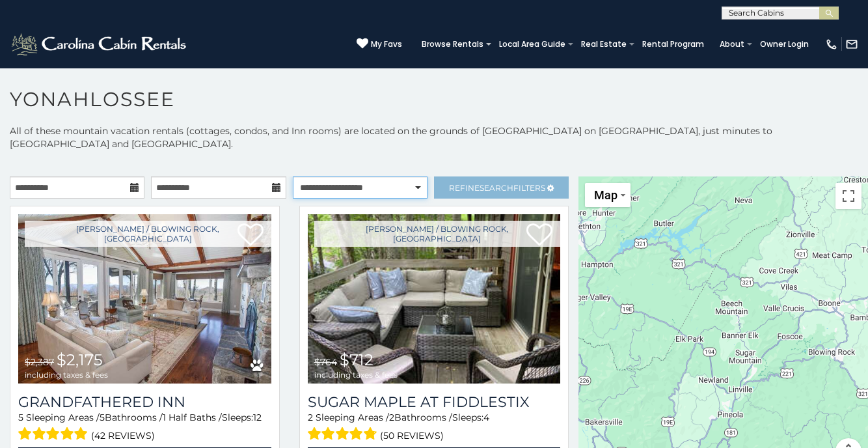 This screenshot has width=868, height=448. I want to click on a: Grandfathered Inn $2,387 $2,175 including taxes & fees, so click(144, 299).